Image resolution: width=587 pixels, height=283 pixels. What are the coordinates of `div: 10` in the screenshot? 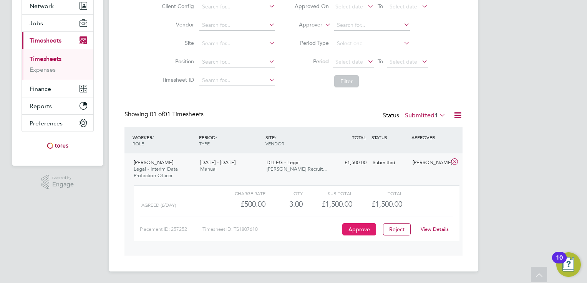 It's located at (559, 263).